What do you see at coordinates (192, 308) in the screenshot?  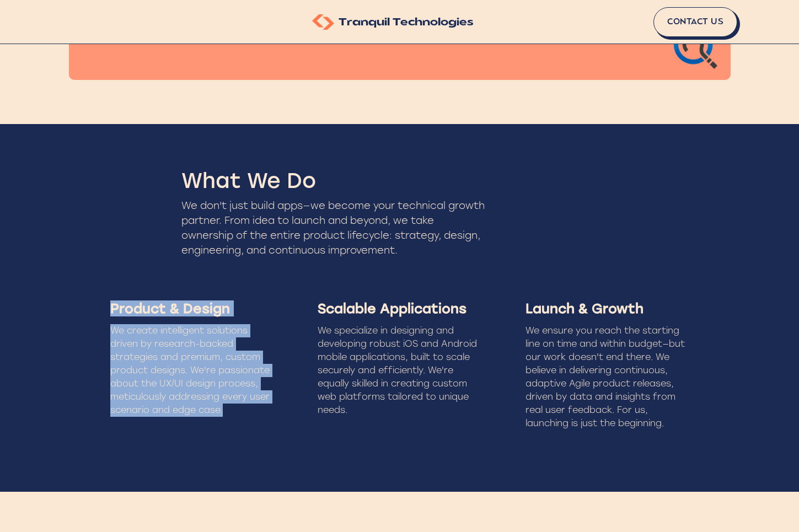 I see `div: Product & Design` at bounding box center [192, 308].